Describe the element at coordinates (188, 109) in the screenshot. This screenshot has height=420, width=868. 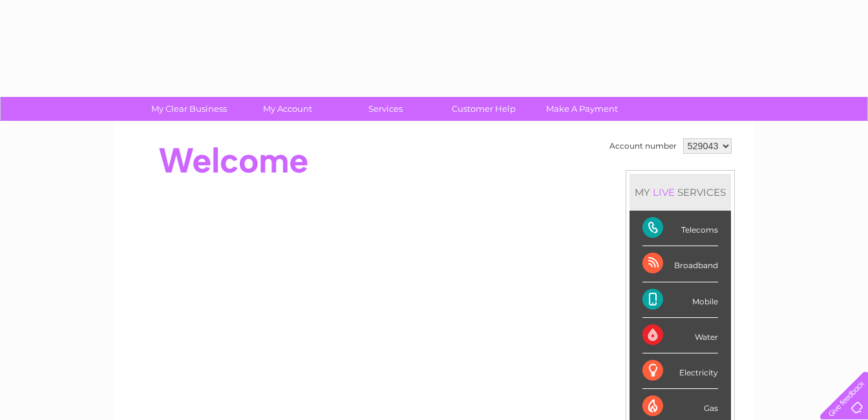
I see `a: My Clear Business` at that location.